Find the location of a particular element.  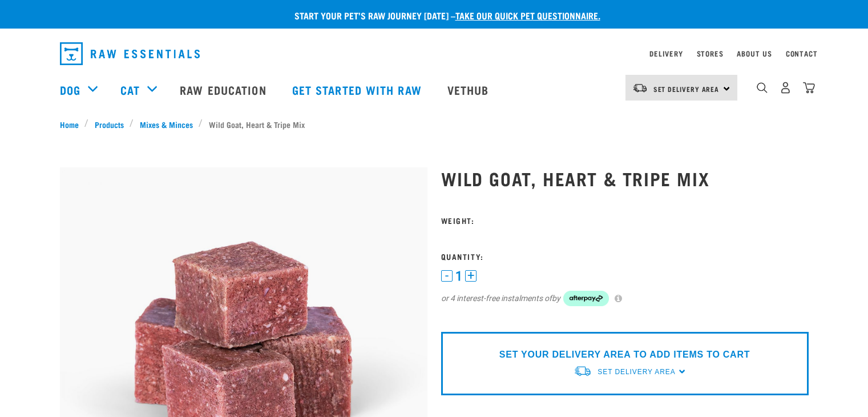

img: Afterpay is located at coordinates (586, 299).